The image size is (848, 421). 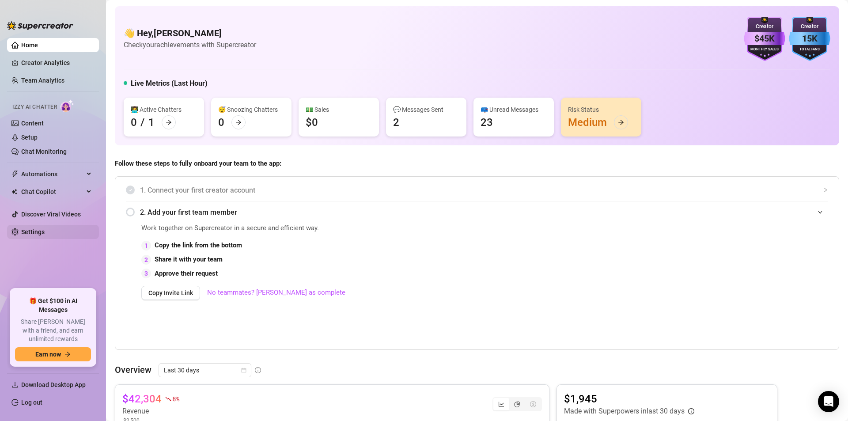 I want to click on a: Log out, so click(x=32, y=402).